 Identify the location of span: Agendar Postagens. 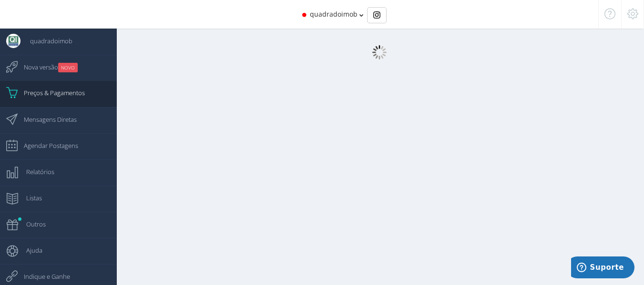
(46, 146).